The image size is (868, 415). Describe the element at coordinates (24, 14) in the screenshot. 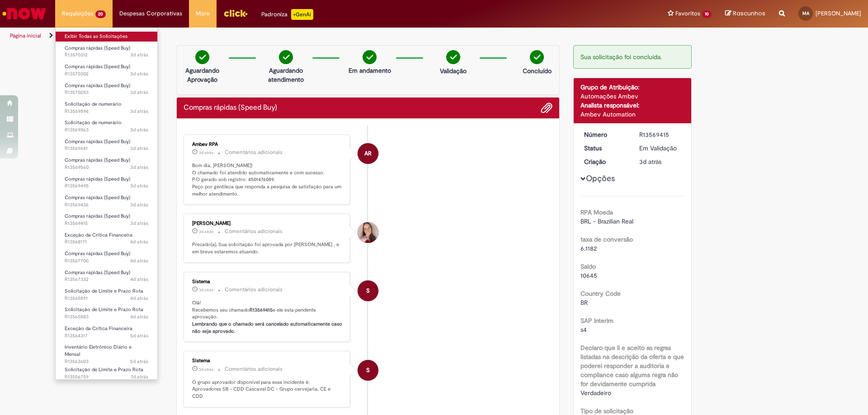

I see `img: ServiceNow` at that location.